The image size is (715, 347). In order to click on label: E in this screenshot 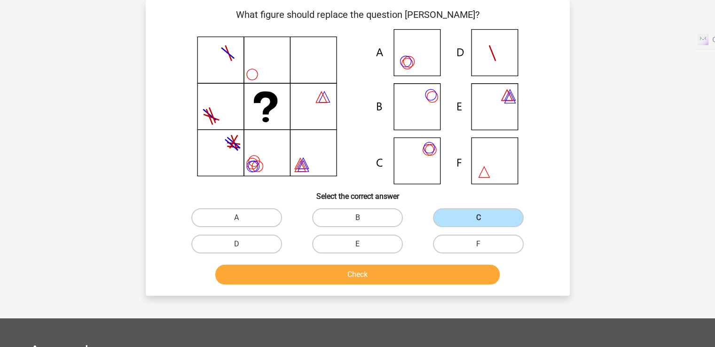, I will do `click(357, 244)`.